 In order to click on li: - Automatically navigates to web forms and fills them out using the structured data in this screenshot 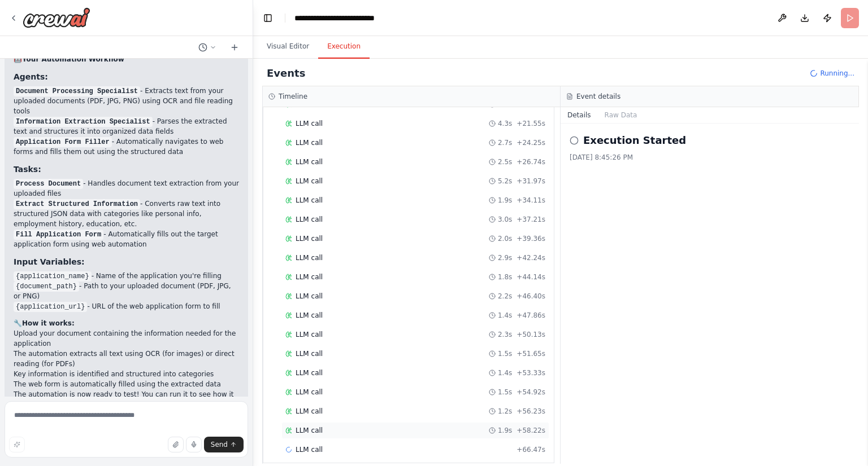, I will do `click(126, 147)`.